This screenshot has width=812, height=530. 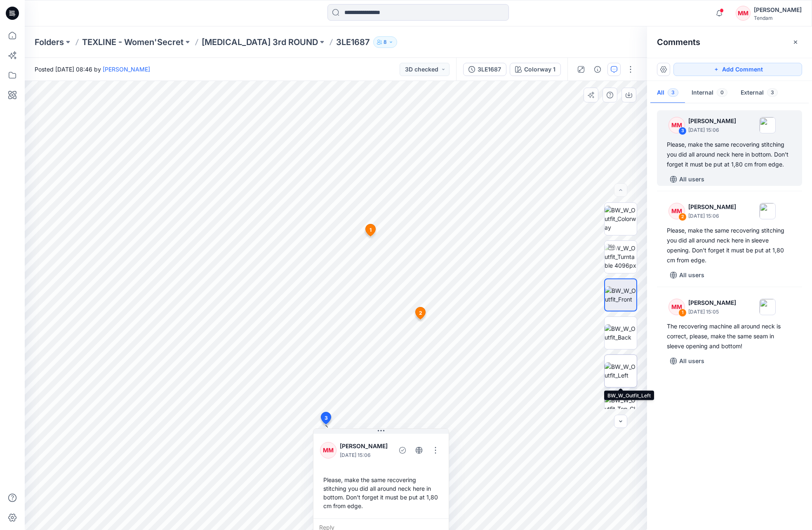 I want to click on div: Colorway 1, so click(x=540, y=70).